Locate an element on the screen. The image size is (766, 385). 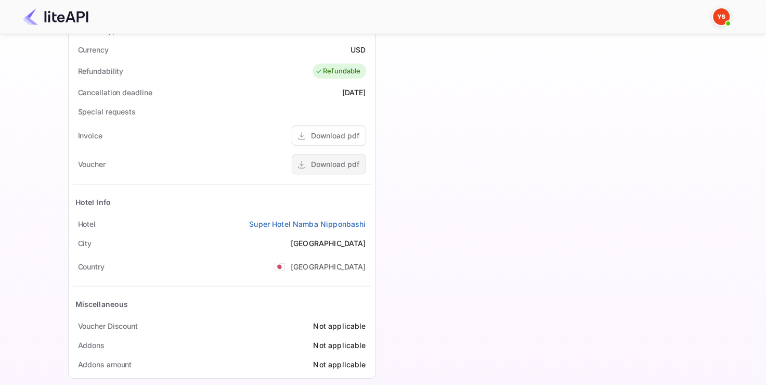
img: LiteAPI Logo is located at coordinates (56, 17).